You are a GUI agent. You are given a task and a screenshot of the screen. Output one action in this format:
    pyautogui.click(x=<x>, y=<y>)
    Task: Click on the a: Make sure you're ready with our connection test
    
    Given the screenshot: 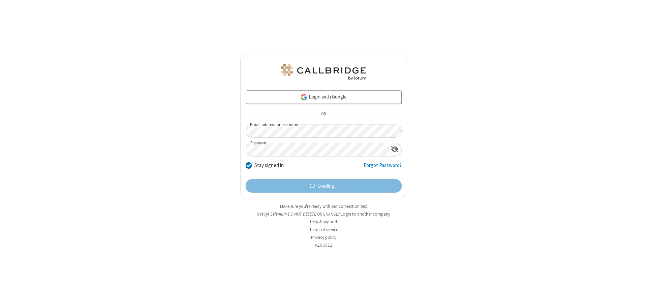 What is the action you would take?
    pyautogui.click(x=323, y=206)
    